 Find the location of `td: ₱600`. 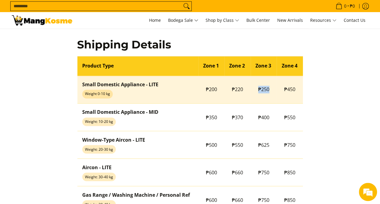

td: ₱600 is located at coordinates (211, 172).